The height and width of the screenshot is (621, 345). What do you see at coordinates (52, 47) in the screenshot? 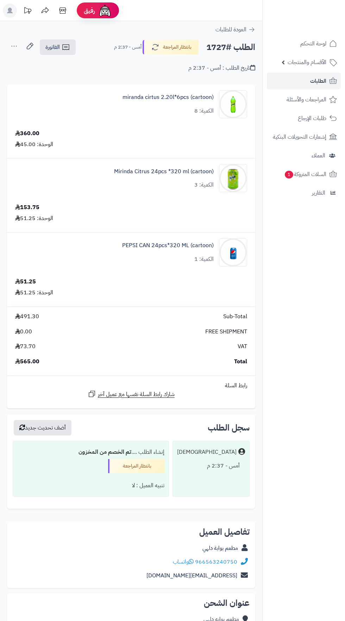
I see `span: الفاتورة` at bounding box center [52, 47].